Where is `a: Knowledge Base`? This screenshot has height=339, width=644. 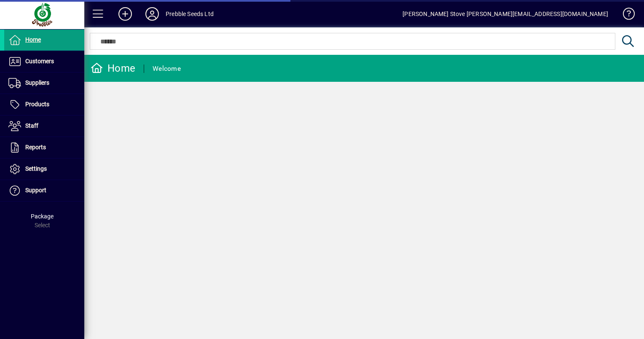 a: Knowledge Base is located at coordinates (625, 15).